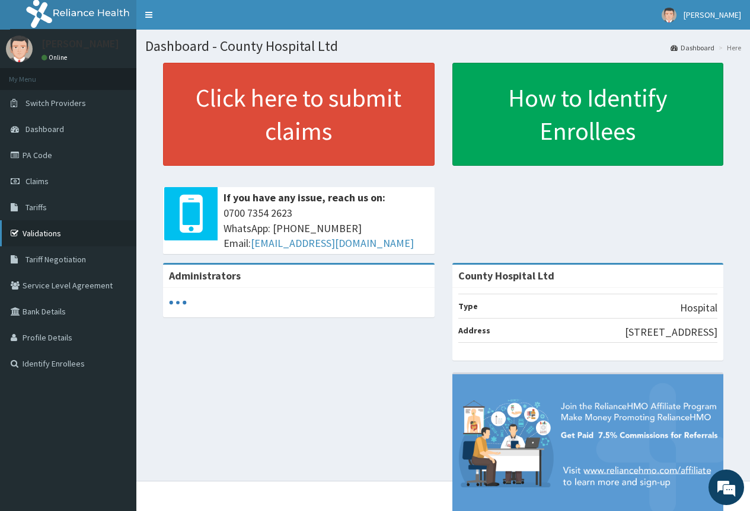  What do you see at coordinates (304, 197) in the screenshot?
I see `b: If you have any issue, reach us on:` at bounding box center [304, 197].